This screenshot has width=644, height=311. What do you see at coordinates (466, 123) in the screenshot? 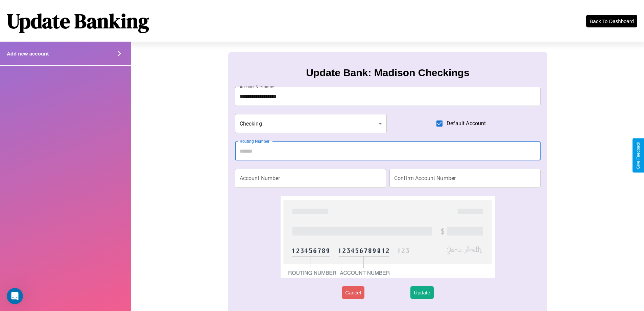
I see `span: Default Account` at bounding box center [466, 123].